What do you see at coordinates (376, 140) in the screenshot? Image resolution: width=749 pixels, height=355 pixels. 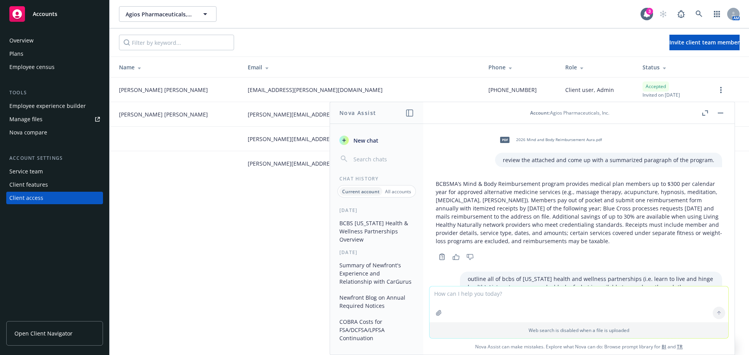 I see `button: New chat` at bounding box center [376, 140].